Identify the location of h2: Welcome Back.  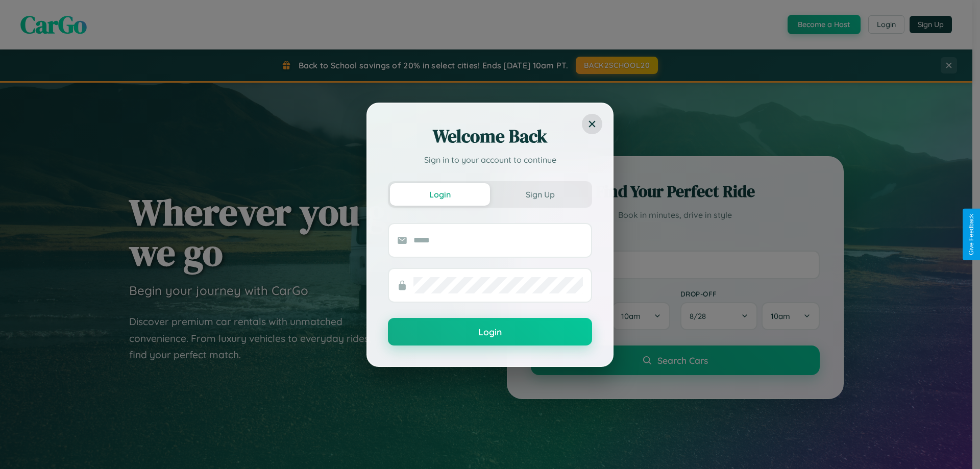
(490, 136).